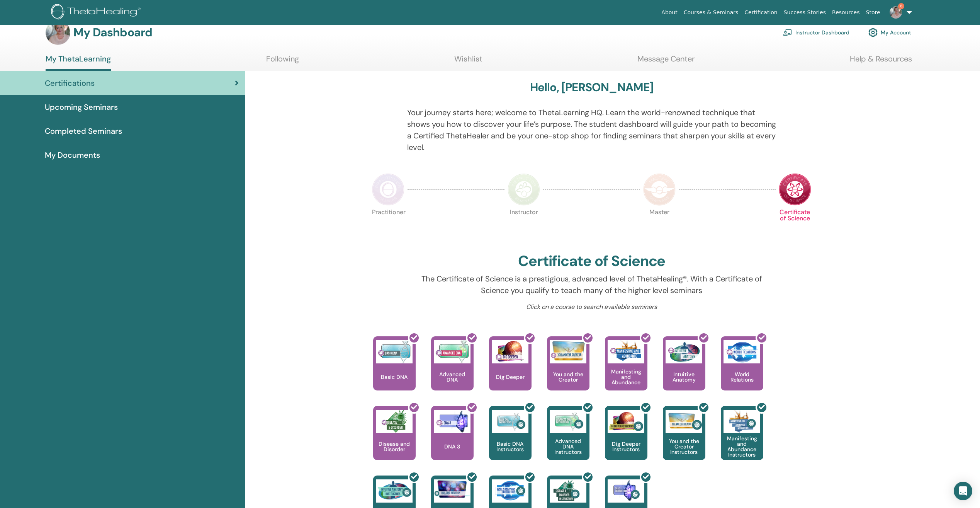 This screenshot has width=980, height=508. I want to click on span: My Documents, so click(72, 155).